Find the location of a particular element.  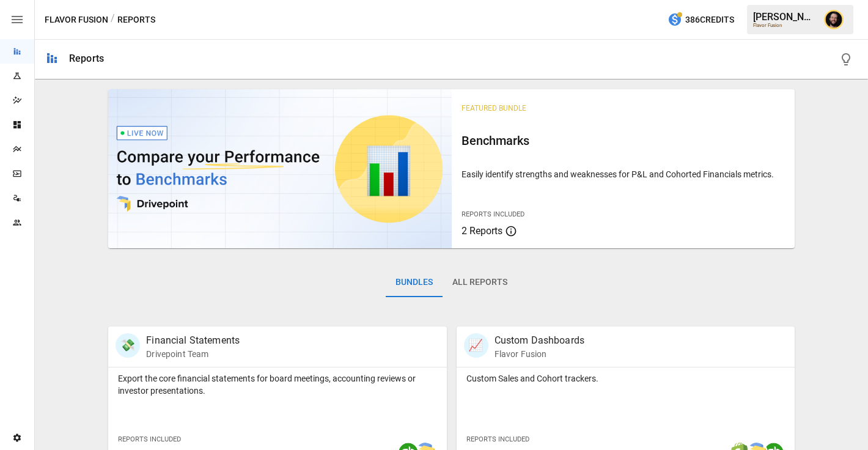

p: Custom Dashboards is located at coordinates (540, 340).